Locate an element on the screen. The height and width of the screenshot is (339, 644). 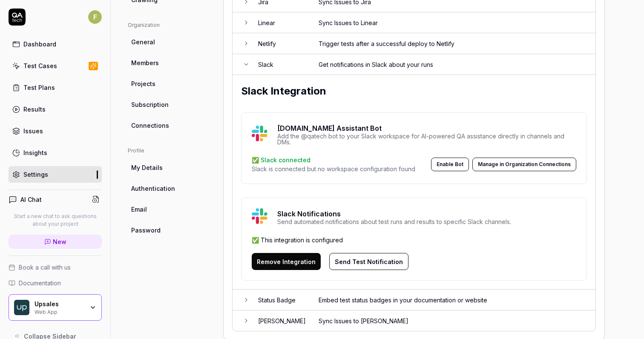
a: My Details is located at coordinates (169, 167).